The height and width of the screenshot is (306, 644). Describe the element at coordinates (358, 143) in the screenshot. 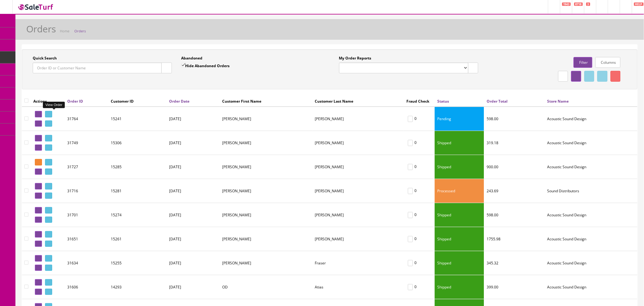

I see `td: Barrow` at that location.